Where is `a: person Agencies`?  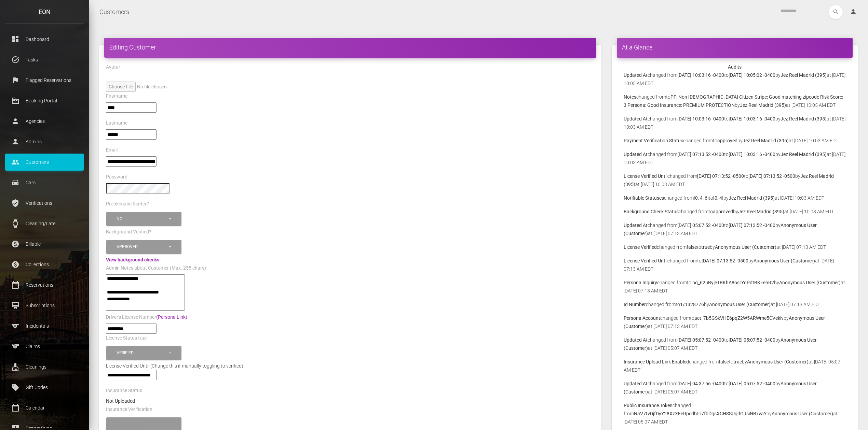 a: person Agencies is located at coordinates (44, 121).